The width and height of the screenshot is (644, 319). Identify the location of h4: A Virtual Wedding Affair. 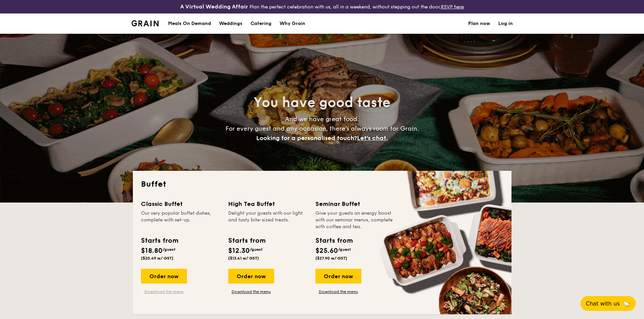
(214, 6).